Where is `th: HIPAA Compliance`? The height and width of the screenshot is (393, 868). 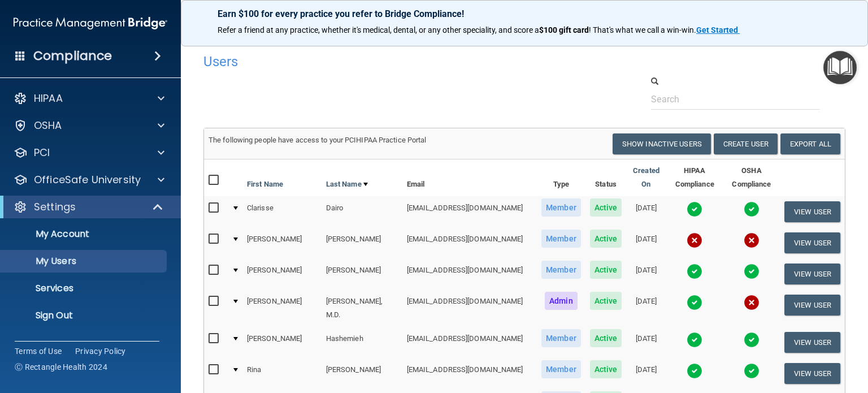
th: HIPAA Compliance is located at coordinates (694, 177).